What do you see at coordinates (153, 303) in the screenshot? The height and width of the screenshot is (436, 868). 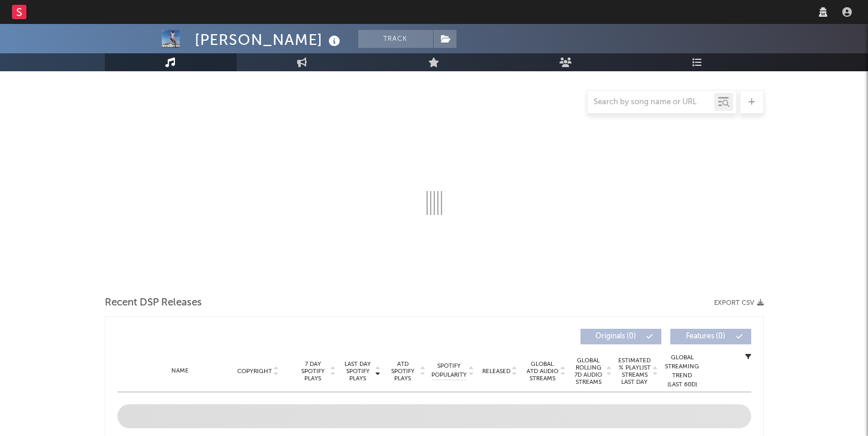 I see `span: Recent DSP Releases` at bounding box center [153, 303].